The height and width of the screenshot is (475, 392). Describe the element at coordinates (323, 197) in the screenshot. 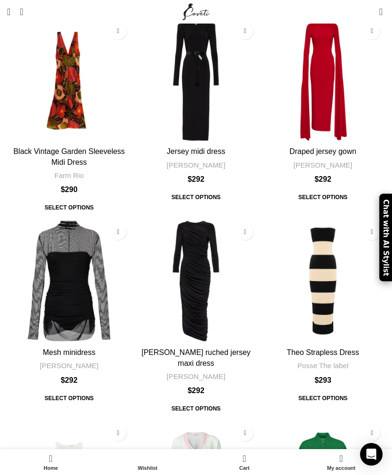

I see `a: Select options for “Draped jersey gown”` at that location.